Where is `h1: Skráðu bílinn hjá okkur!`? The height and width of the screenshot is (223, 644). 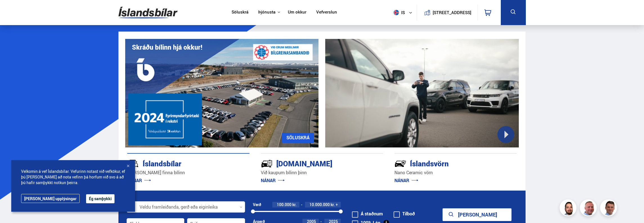
h1: Skráðu bílinn hjá okkur! is located at coordinates (167, 47).